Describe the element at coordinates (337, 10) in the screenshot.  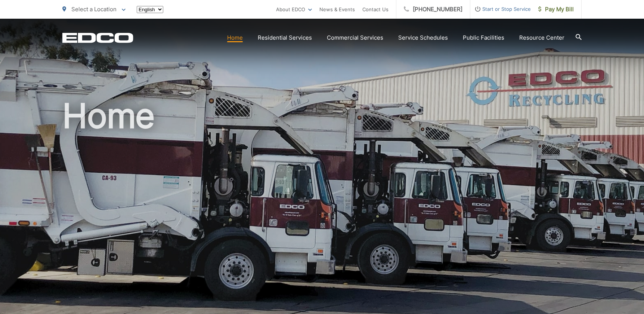
I see `a: News & Events` at that location.